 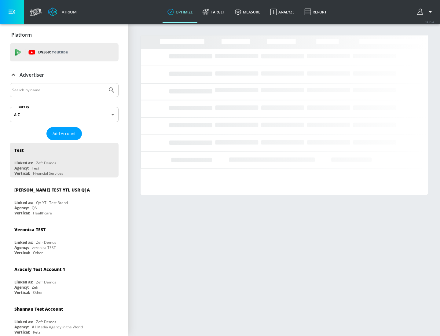 What do you see at coordinates (282, 12) in the screenshot?
I see `a: Analyze` at bounding box center [282, 12].